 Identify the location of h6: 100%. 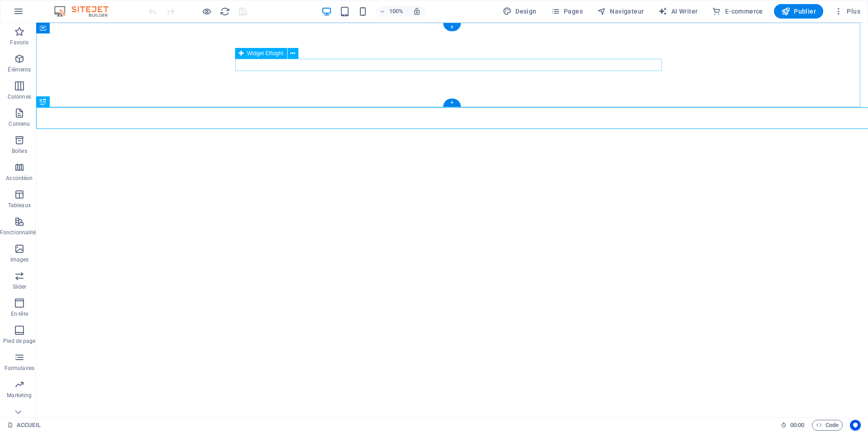
(396, 11).